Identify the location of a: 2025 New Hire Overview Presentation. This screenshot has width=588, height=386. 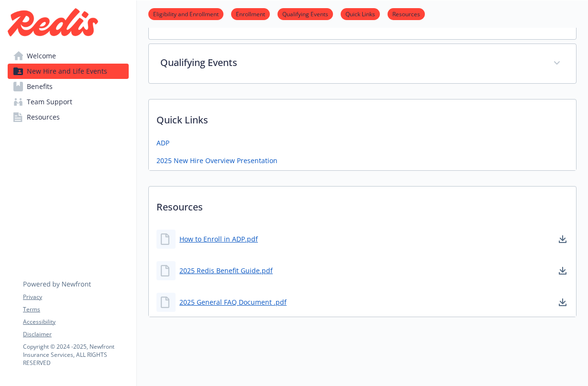
(216, 160).